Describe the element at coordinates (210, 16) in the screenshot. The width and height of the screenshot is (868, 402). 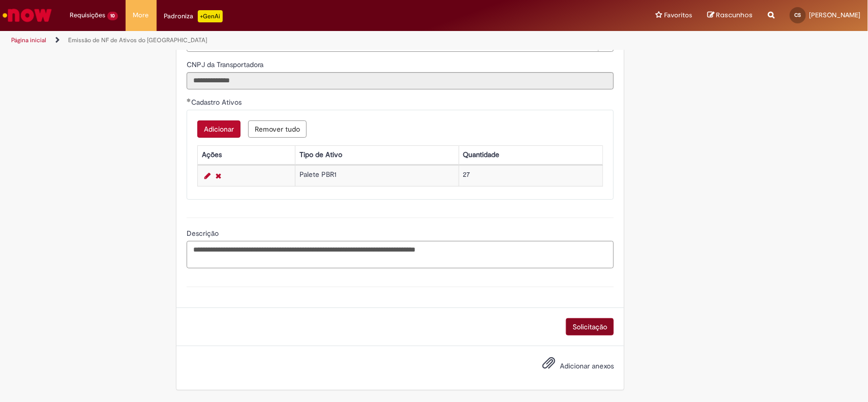
I see `p: +GenAi` at that location.